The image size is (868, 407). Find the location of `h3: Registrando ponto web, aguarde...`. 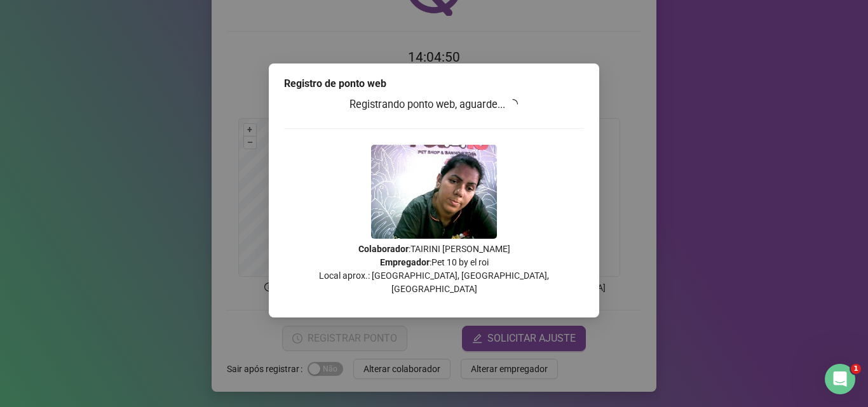

h3: Registrando ponto web, aguarde... is located at coordinates (434, 105).